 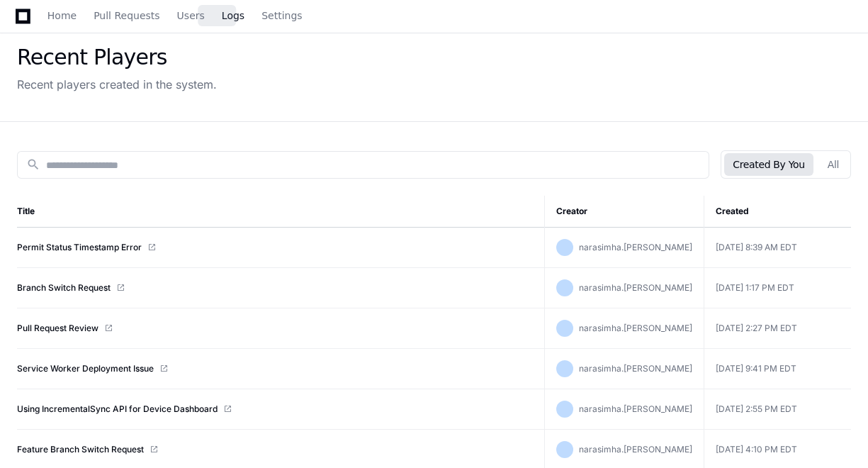 I want to click on div: Recent players created in the system., so click(x=117, y=84).